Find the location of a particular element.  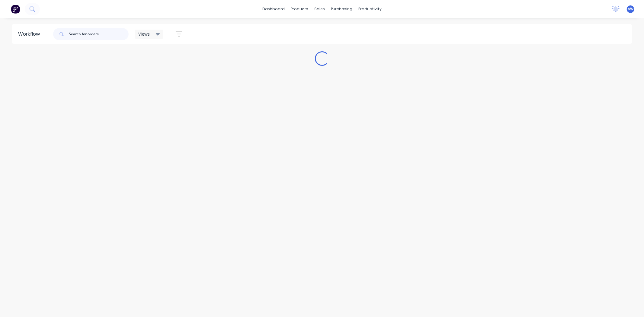

input: Search for orders... is located at coordinates (99, 34).